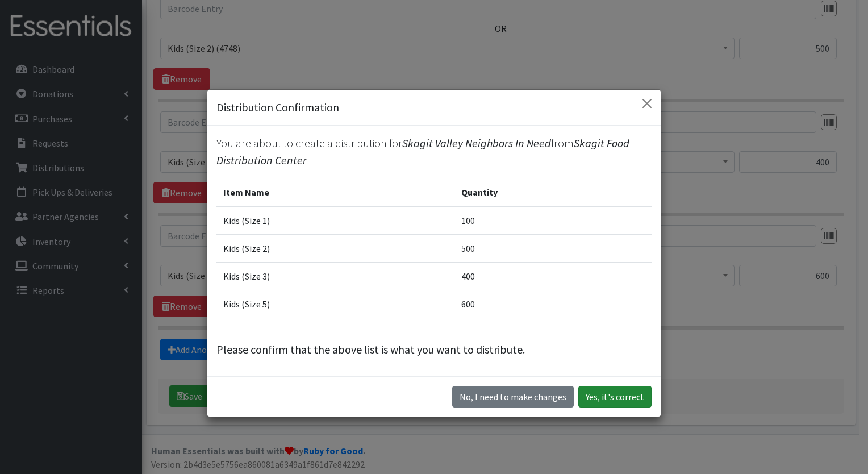 This screenshot has width=868, height=474. What do you see at coordinates (553, 304) in the screenshot?
I see `td: 600` at bounding box center [553, 304].